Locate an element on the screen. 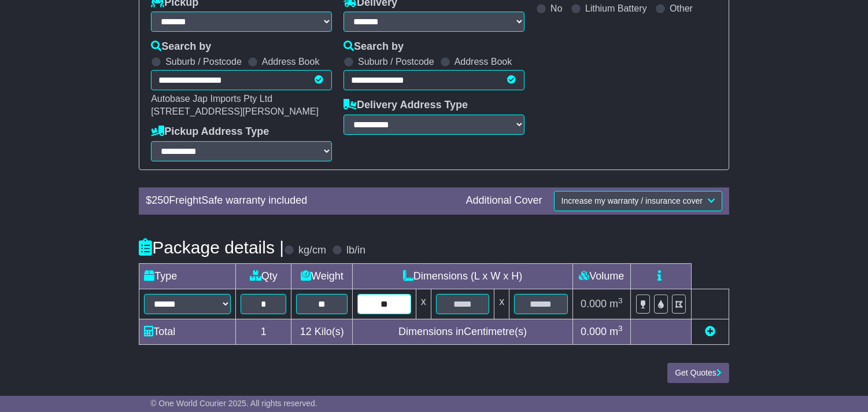  button: Get Quotes is located at coordinates (698, 373).